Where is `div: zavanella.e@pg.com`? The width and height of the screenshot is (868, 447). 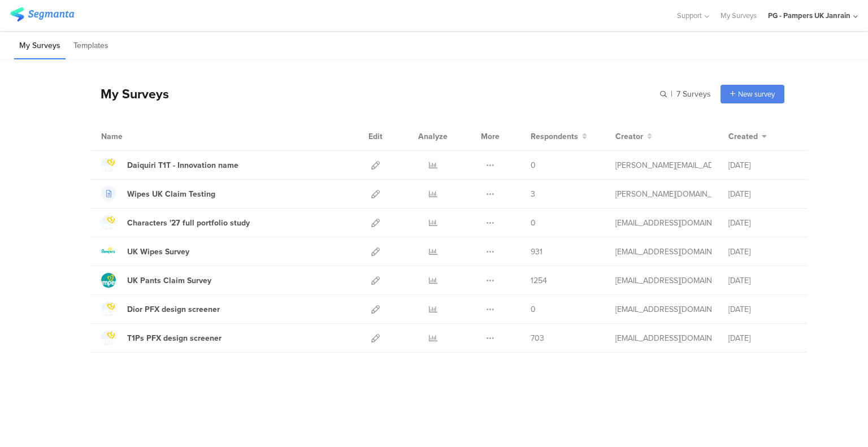
div: zavanella.e@pg.com is located at coordinates (663, 309).